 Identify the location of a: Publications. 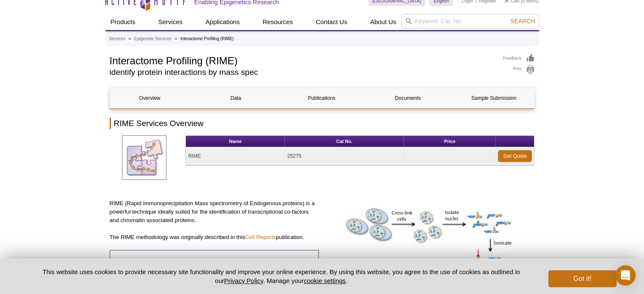
(322, 98).